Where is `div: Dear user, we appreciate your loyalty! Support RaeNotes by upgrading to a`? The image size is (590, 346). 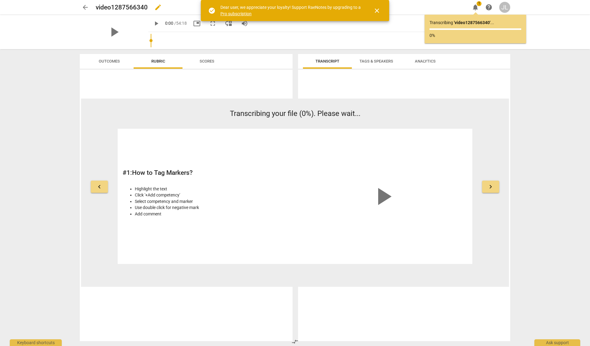
div: Dear user, we appreciate your loyalty! Support RaeNotes by upgrading to a is located at coordinates (291, 10).